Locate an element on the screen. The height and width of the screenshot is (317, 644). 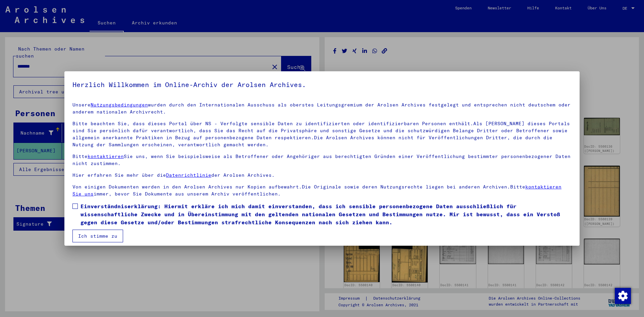
a: Nutzungsbedingungen is located at coordinates (119, 105).